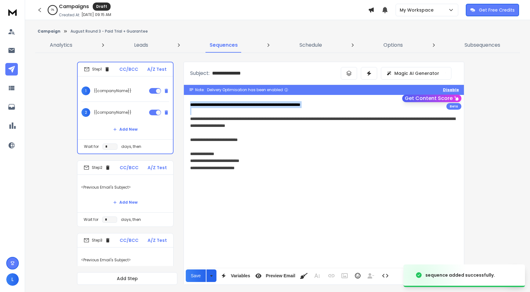 The width and height of the screenshot is (530, 292). What do you see at coordinates (53, 10) in the screenshot?
I see `p: 0 %` at bounding box center [53, 10].